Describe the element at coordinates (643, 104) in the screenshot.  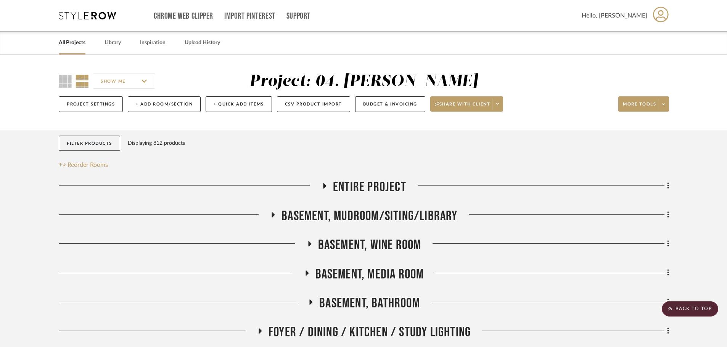
I see `button: More tools` at that location.